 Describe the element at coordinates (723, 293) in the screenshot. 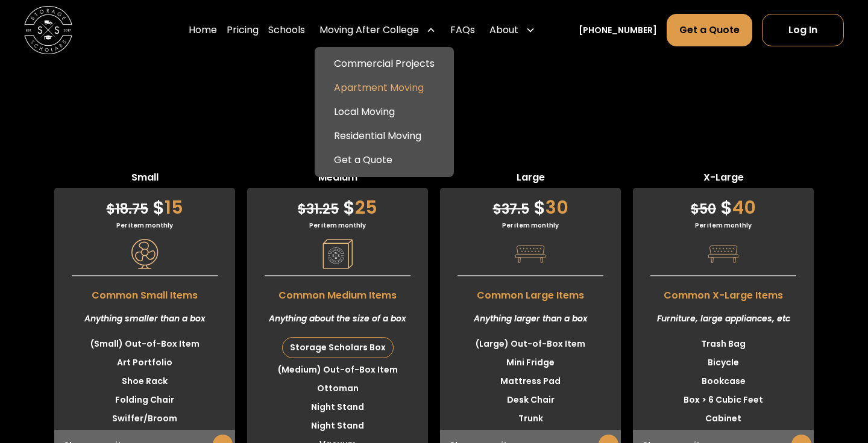

I see `span: Common X-Large Items` at that location.